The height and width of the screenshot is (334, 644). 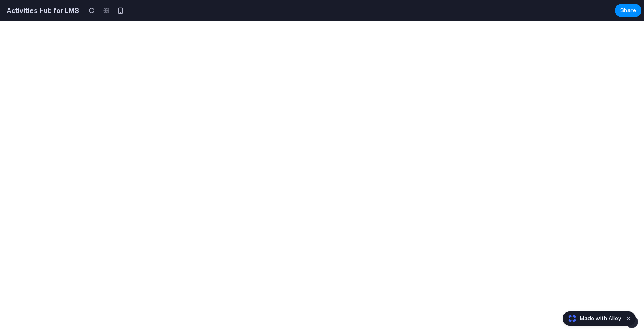 What do you see at coordinates (592, 318) in the screenshot?
I see `a: Made with Alloy` at bounding box center [592, 318].